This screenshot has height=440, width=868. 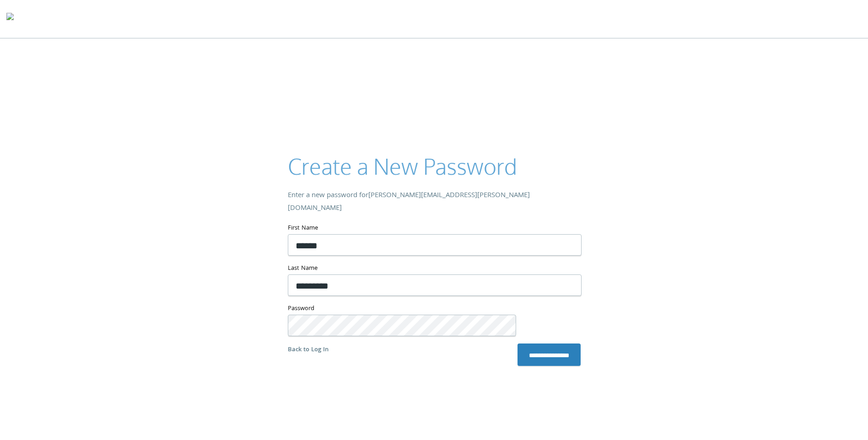 I want to click on label: Password, so click(x=434, y=309).